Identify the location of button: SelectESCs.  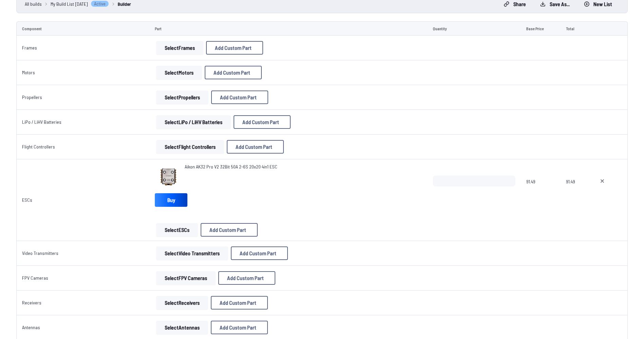
(177, 230).